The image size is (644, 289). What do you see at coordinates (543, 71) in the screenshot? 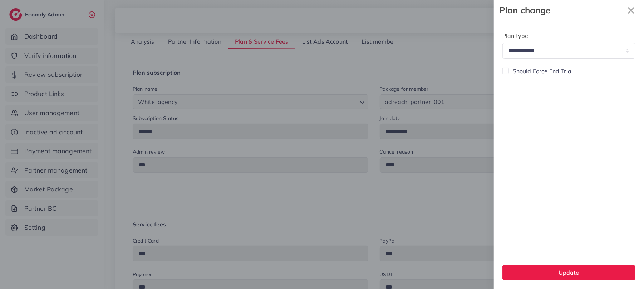
I see `label: Should Force End Trial` at bounding box center [543, 71].